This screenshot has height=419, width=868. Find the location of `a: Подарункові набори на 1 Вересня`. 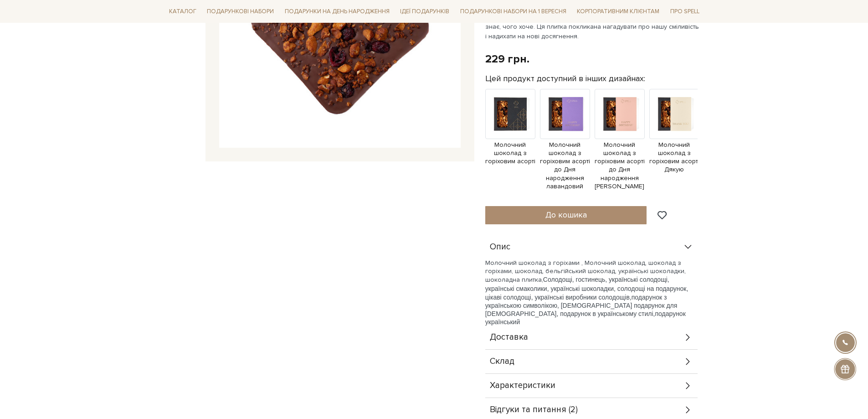

a: Подарункові набори на 1 Вересня is located at coordinates (514, 12).